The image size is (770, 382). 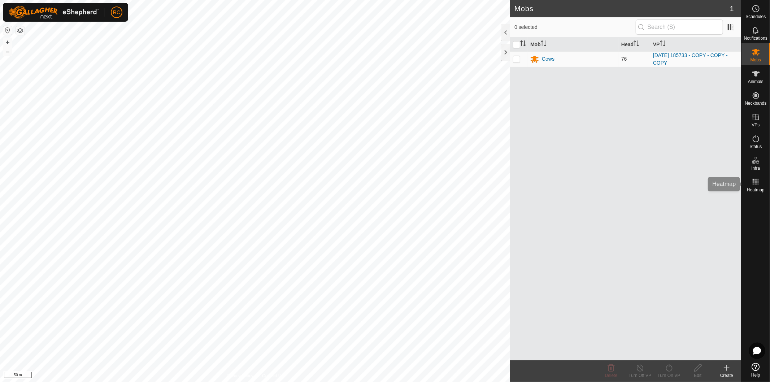 What do you see at coordinates (635, 44) in the screenshot?
I see `th: Head` at bounding box center [635, 44].